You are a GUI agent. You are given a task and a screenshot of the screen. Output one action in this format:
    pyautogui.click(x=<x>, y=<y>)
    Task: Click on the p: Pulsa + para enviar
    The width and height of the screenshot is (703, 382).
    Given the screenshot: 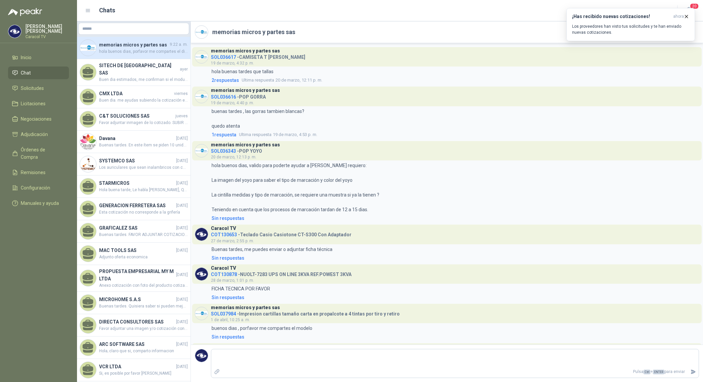 What is the action you would take?
    pyautogui.click(x=455, y=372)
    